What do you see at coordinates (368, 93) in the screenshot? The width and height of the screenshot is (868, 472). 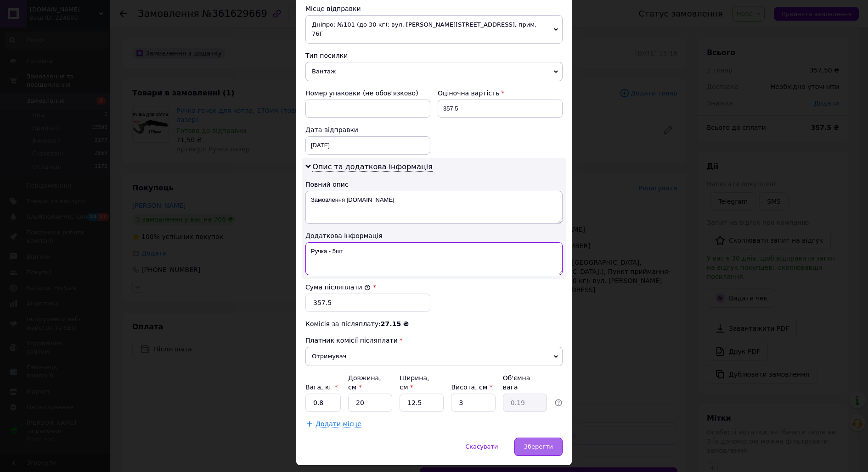 I see `div: Номер упаковки (не обов'язково)` at bounding box center [368, 93].